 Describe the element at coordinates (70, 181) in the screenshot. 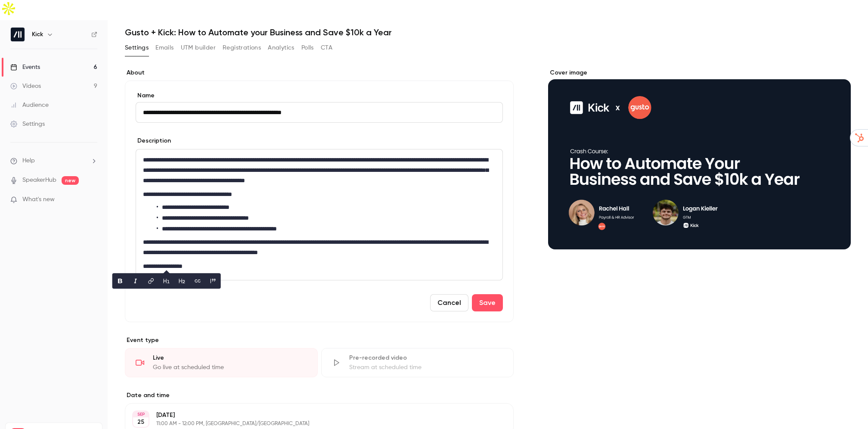

I see `span: new` at that location.